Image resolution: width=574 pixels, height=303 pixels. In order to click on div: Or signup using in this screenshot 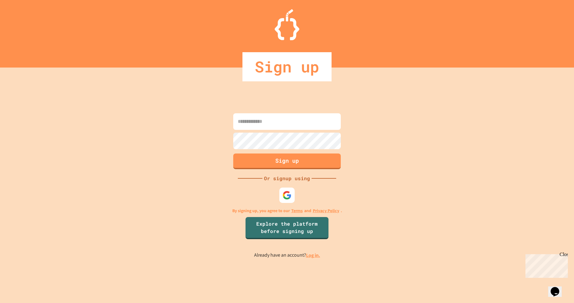, I will do `click(287, 178)`.